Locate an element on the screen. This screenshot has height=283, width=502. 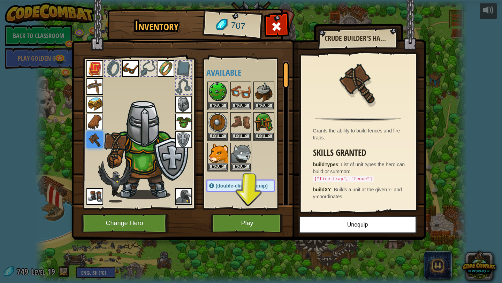
h3: Skills Granted is located at coordinates (360, 153).